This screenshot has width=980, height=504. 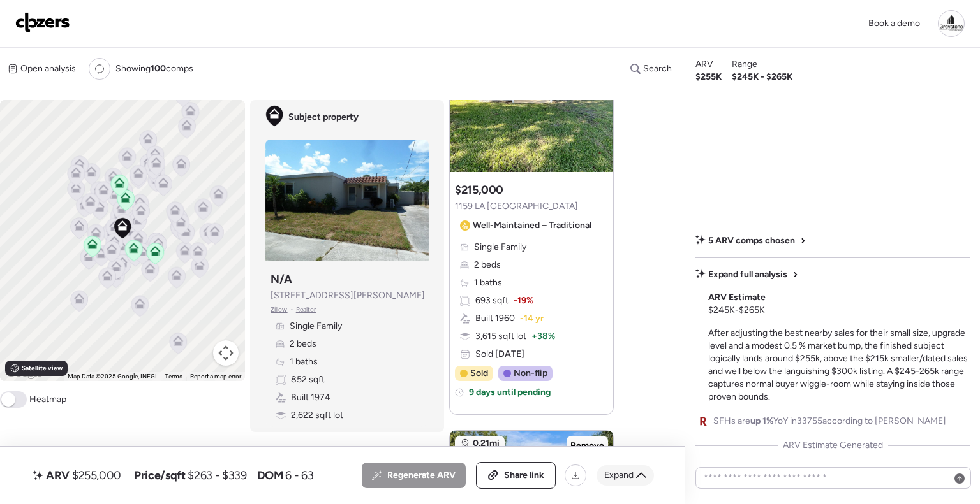 What do you see at coordinates (492, 301) in the screenshot?
I see `span: 693 sqft` at bounding box center [492, 301].